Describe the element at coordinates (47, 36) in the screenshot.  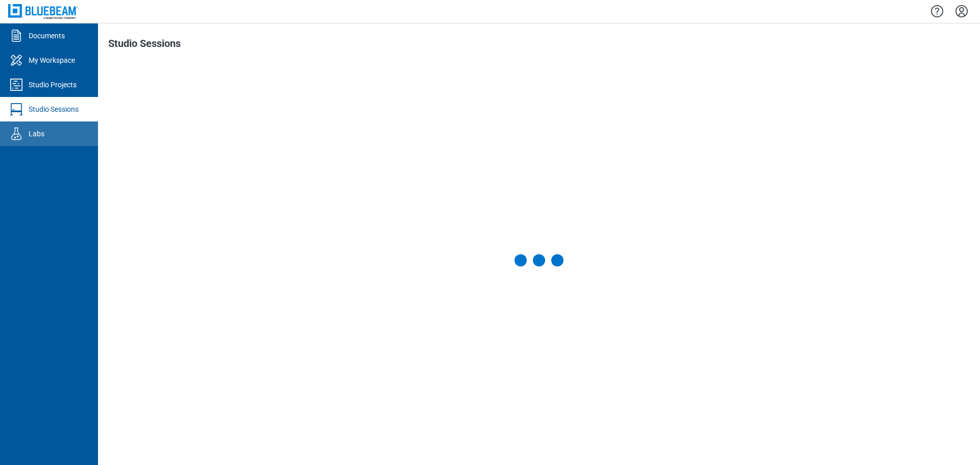
I see `div: Documents` at that location.